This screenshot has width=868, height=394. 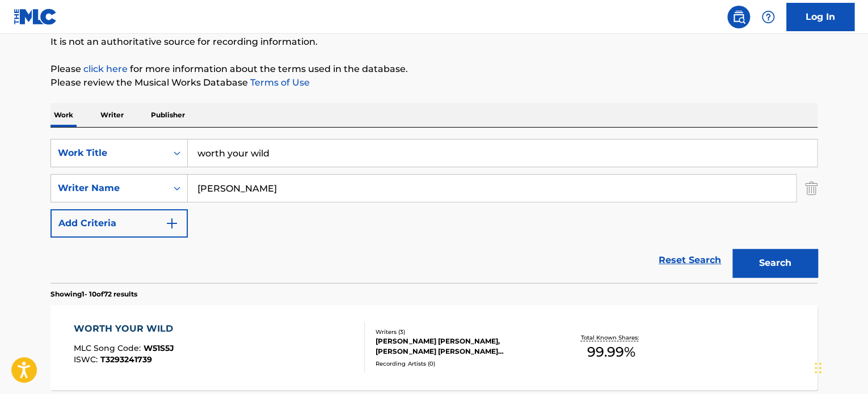 What do you see at coordinates (109, 153) in the screenshot?
I see `div: Work Title` at bounding box center [109, 153].